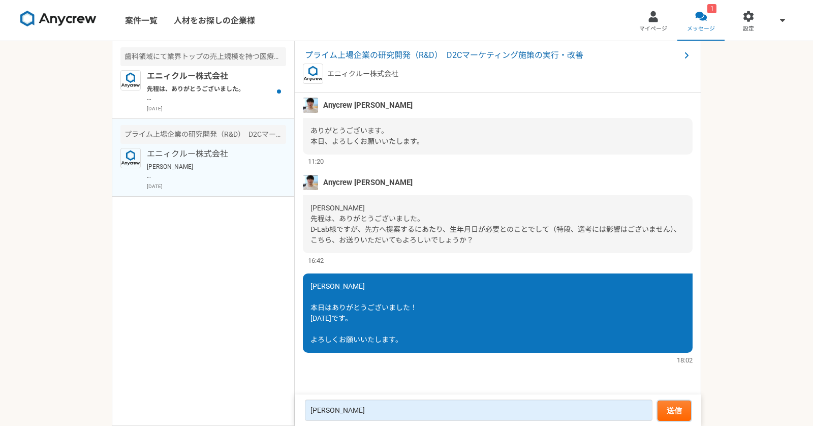 The image size is (813, 426). I want to click on span: 18:02, so click(684, 360).